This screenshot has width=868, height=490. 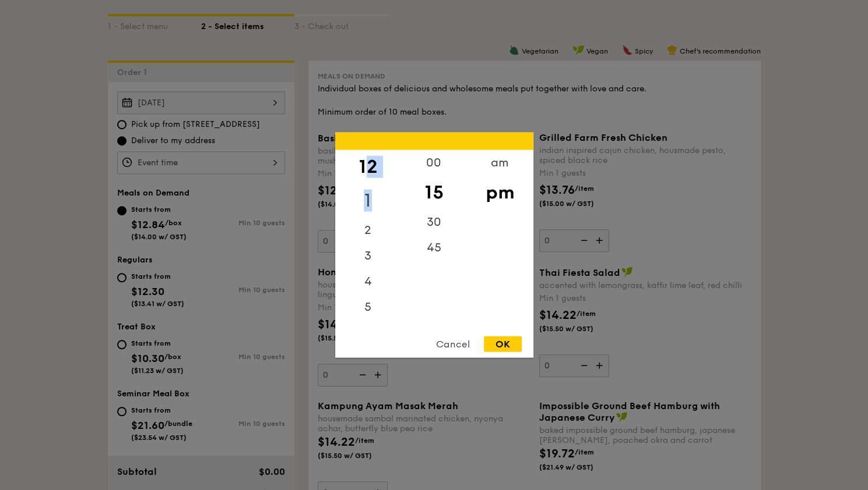 What do you see at coordinates (499, 163) in the screenshot?
I see `div: am` at bounding box center [499, 163].